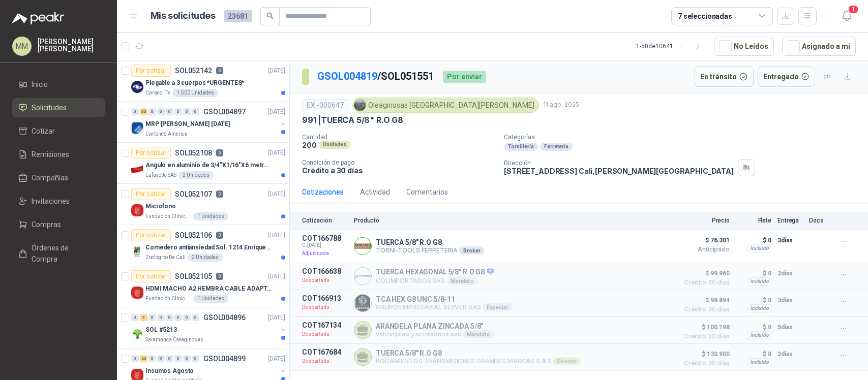 This screenshot has height=380, width=868. Describe the element at coordinates (427, 192) in the screenshot. I see `div: Comentarios` at that location.